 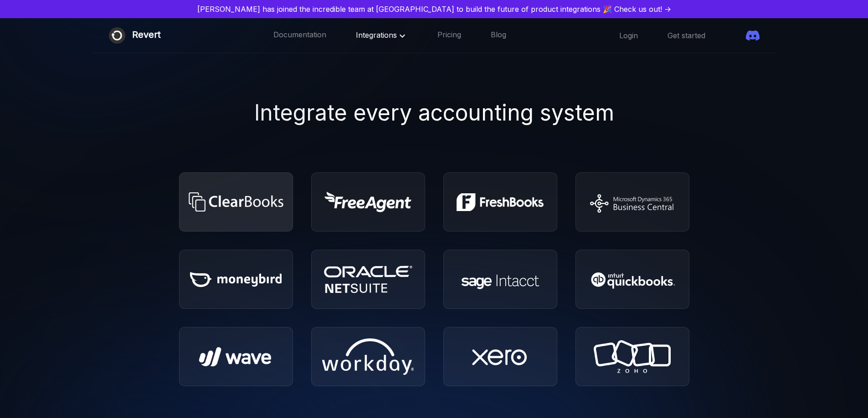 I want to click on img: Revert logo, so click(x=117, y=36).